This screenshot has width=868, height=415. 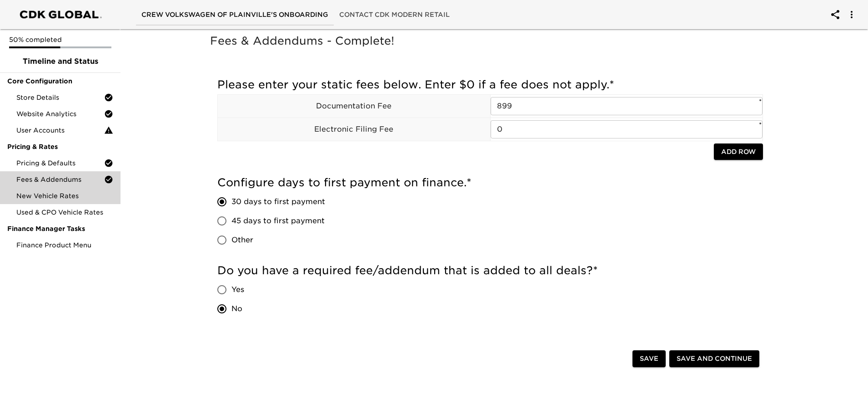 What do you see at coordinates (60, 180) in the screenshot?
I see `span: Fees & Addendums` at bounding box center [60, 180].